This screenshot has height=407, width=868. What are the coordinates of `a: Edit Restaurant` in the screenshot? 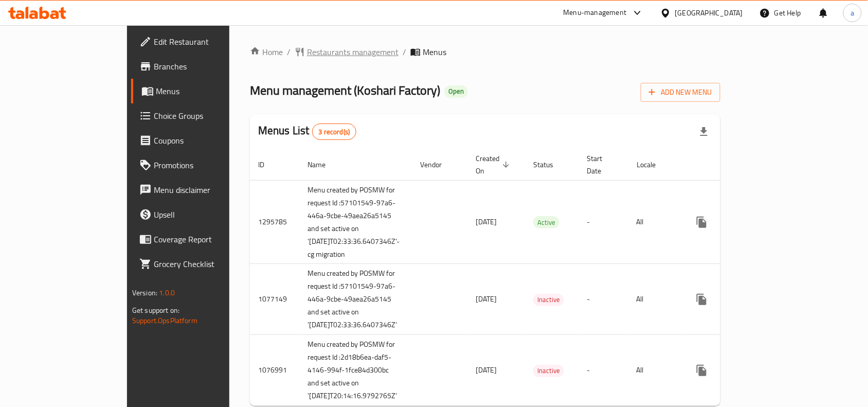 It's located at (201, 42).